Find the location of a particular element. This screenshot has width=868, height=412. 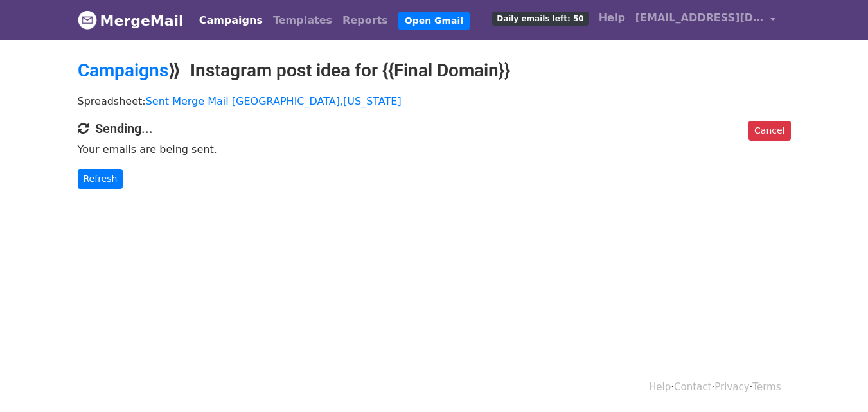

h2: ⟫ Instagram post idea for {{Final Domain}} is located at coordinates (434, 70).